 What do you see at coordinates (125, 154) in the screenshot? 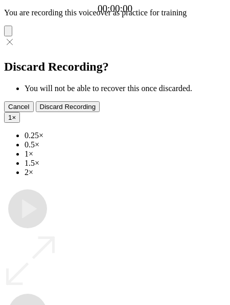
I see `li: 1×` at bounding box center [125, 154].